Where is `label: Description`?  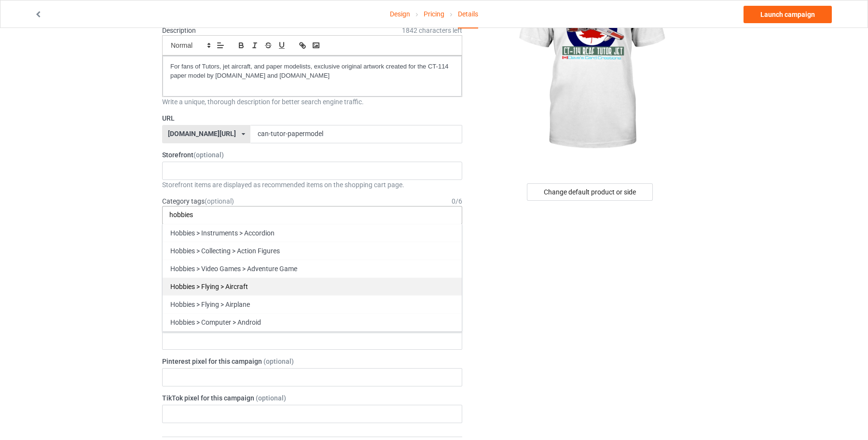 label: Description is located at coordinates (179, 30).